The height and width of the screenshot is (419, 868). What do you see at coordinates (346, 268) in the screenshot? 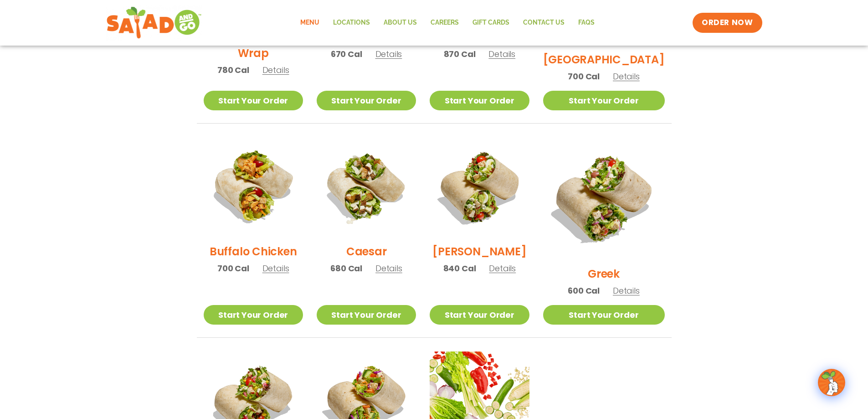
I see `span: 680 Cal` at bounding box center [346, 268].